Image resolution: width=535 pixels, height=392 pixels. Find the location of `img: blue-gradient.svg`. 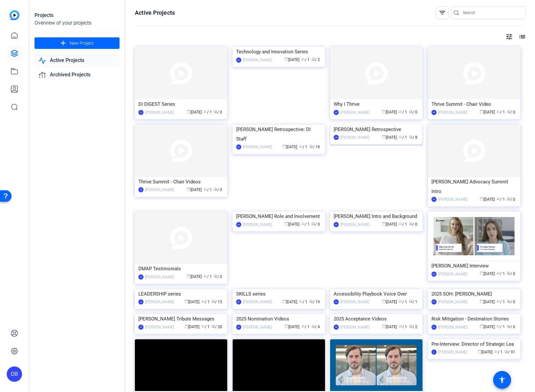

img: blue-gradient.svg is located at coordinates (15, 15).